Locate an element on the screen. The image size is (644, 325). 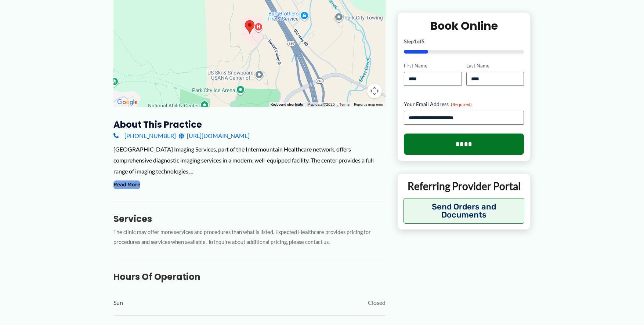
a: Report a map error is located at coordinates (369, 104).